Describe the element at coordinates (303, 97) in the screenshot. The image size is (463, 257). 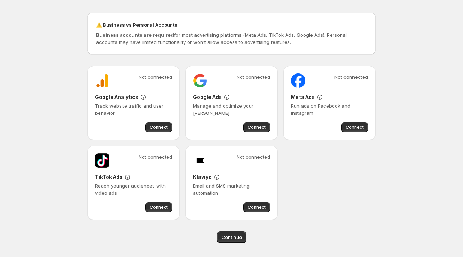
I see `h3: Meta Ads` at that location.